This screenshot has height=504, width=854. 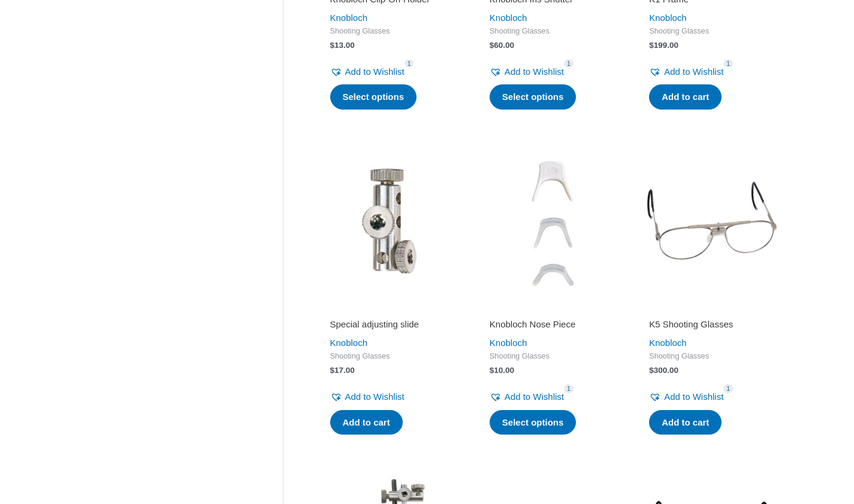 What do you see at coordinates (712, 325) in the screenshot?
I see `h2: K5 Shooting Glasses` at bounding box center [712, 325].